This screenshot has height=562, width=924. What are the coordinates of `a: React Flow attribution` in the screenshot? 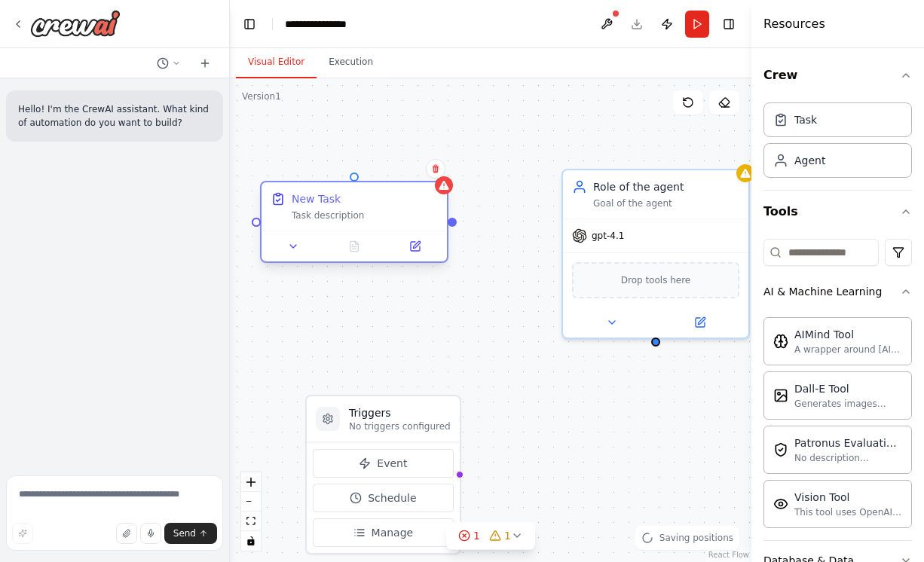 It's located at (729, 555).